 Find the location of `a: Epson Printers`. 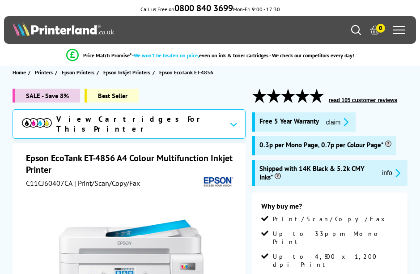

a: Epson Printers is located at coordinates (79, 72).